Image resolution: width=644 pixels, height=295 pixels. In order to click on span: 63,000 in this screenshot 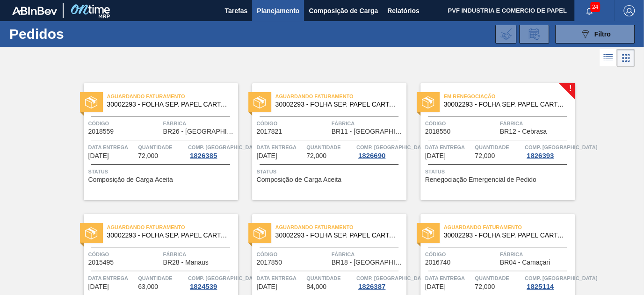, I will do `click(148, 286)`.